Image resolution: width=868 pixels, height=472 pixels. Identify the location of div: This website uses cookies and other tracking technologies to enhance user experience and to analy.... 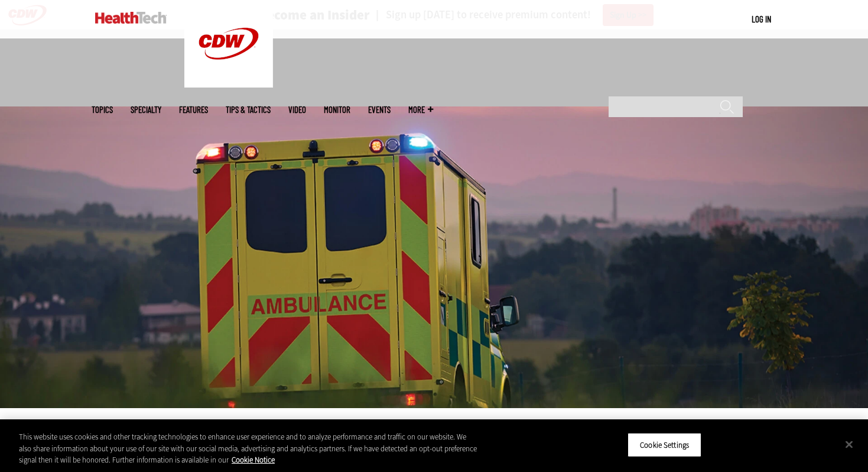
(248, 449).